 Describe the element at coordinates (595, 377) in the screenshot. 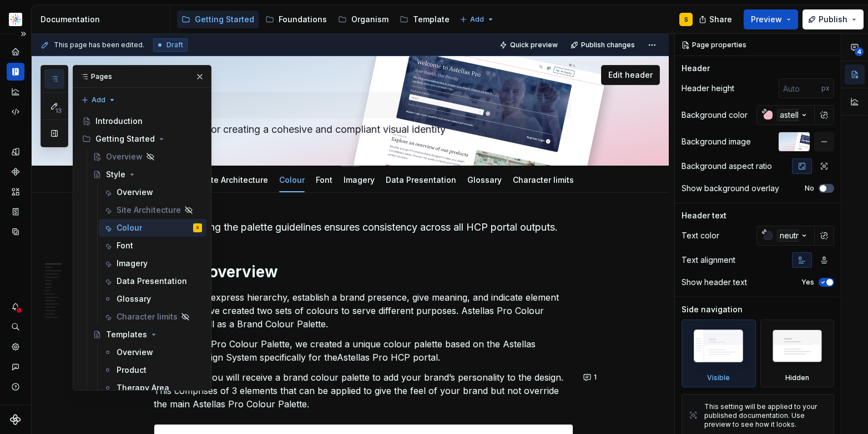

I see `span: 1` at that location.